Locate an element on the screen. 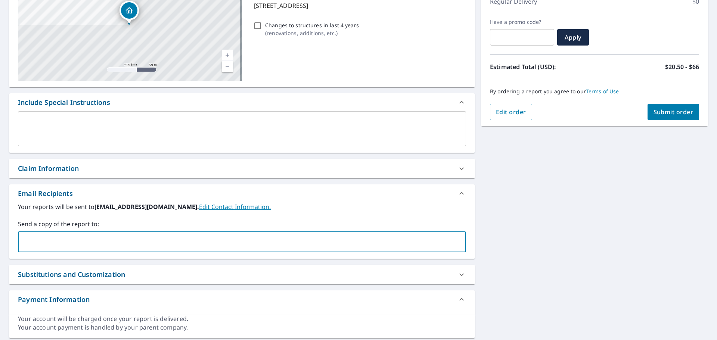 The width and height of the screenshot is (717, 340). p: ( renovations, additions, etc. ) is located at coordinates (312, 33).